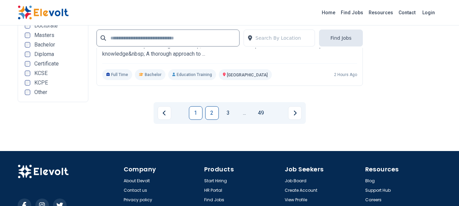 The height and width of the screenshot is (206, 459). Describe the element at coordinates (212, 113) in the screenshot. I see `a: Page 2` at that location.